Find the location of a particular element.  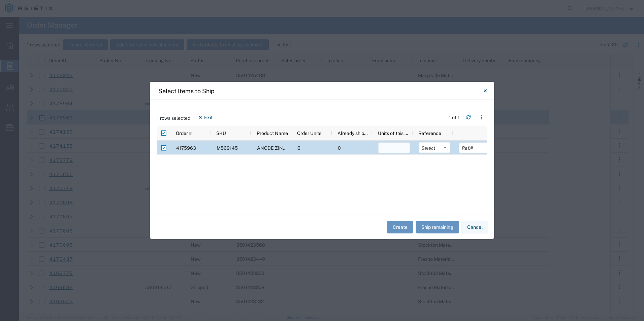

span: 1 rows selected is located at coordinates (173, 118).